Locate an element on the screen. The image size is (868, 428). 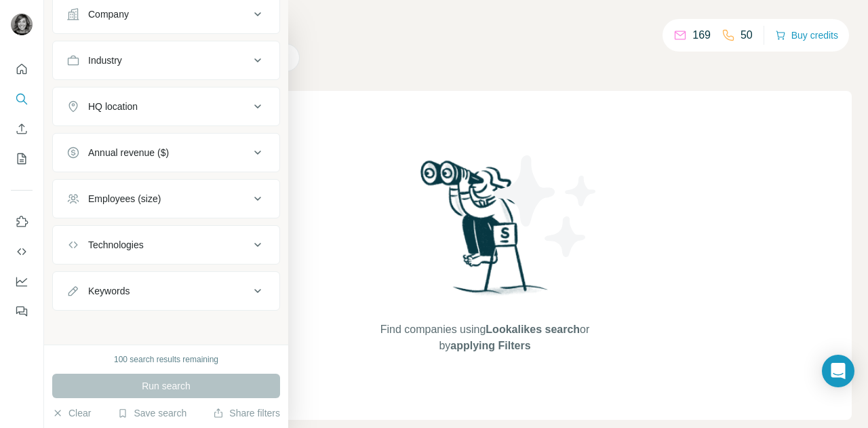
button: Enrich CSV is located at coordinates (22, 129).